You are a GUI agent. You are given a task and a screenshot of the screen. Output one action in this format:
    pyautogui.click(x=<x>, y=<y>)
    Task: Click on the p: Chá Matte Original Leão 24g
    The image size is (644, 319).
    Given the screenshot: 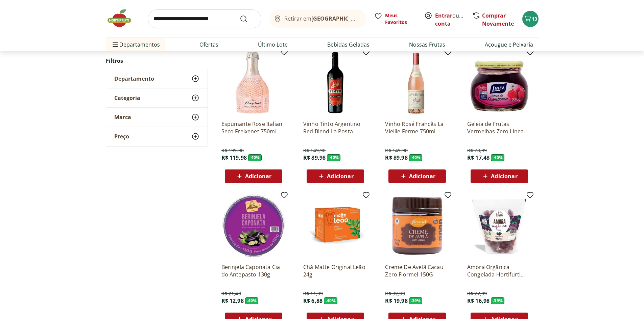 What is the action you would take?
    pyautogui.click(x=335, y=271)
    